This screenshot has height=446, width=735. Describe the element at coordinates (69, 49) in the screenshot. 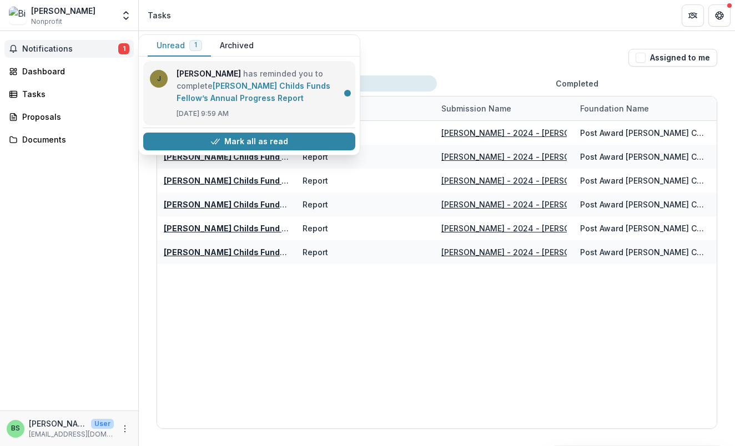

I see `button: Notifications1` at that location.